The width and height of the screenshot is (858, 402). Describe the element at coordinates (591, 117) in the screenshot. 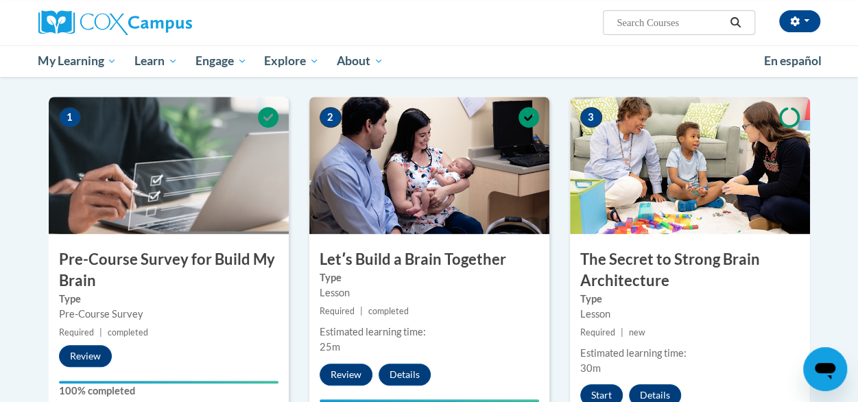

I see `span: 3` at that location.